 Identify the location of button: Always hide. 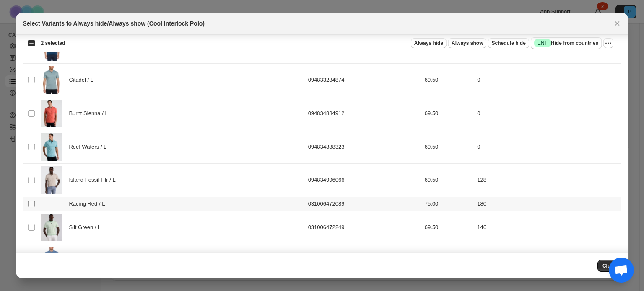
(429, 43).